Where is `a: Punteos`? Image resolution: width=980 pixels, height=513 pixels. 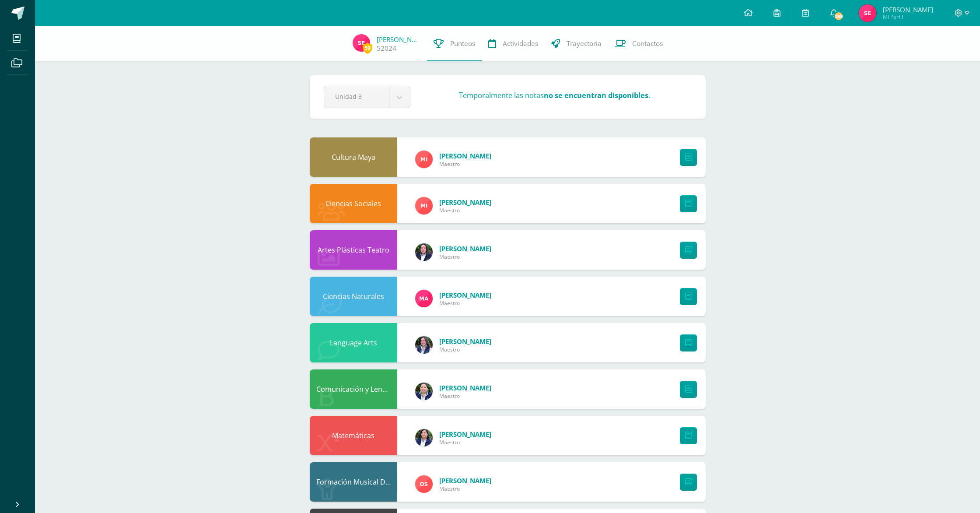 a: Punteos is located at coordinates (454, 44).